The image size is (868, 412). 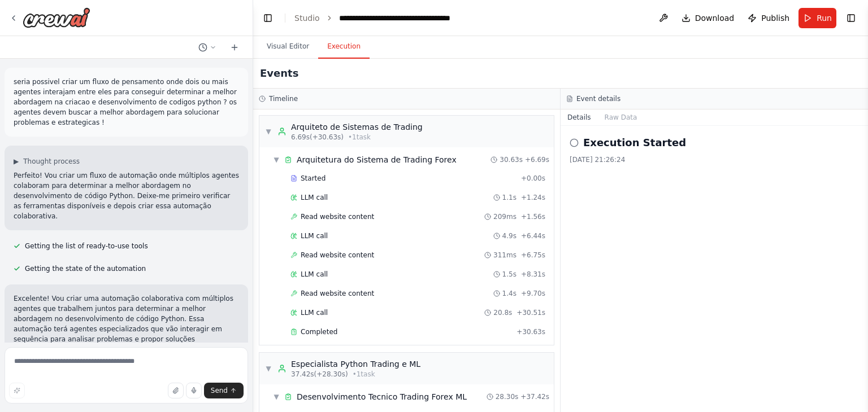 I want to click on span: Getting the state of the automation, so click(x=85, y=268).